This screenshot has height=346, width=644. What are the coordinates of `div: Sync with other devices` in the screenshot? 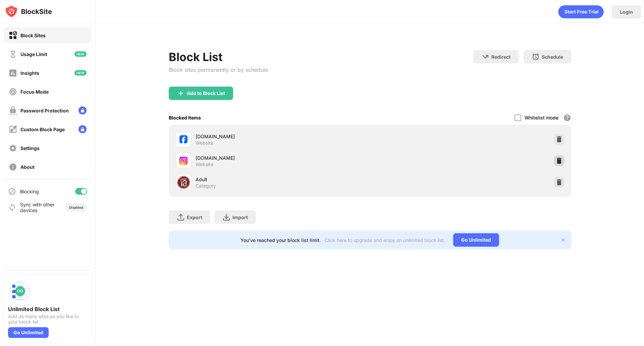 It's located at (37, 207).